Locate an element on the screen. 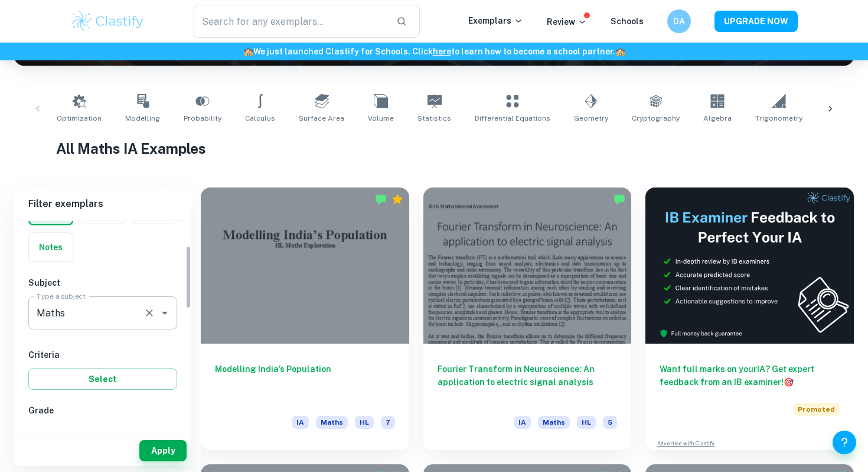  div: Premium is located at coordinates (397, 199).